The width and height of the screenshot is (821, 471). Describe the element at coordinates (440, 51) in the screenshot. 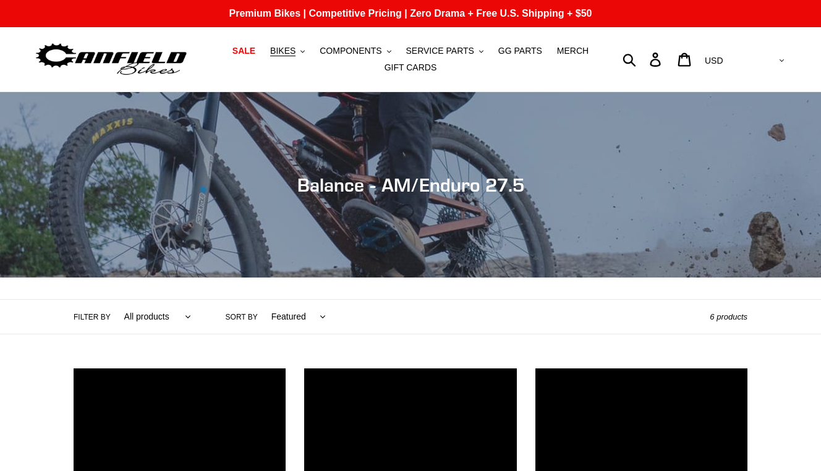

I see `span: SERVICE PARTS` at that location.